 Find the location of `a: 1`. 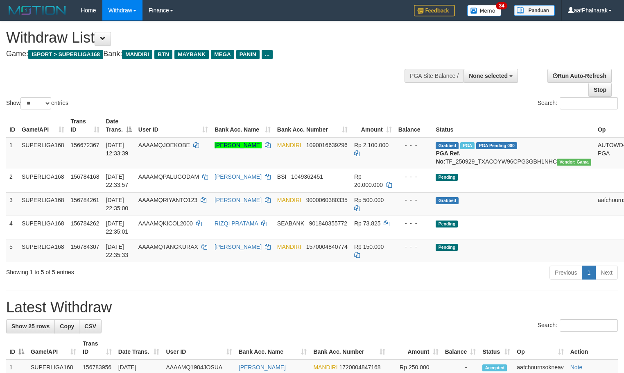

a: 1 is located at coordinates (589, 272).